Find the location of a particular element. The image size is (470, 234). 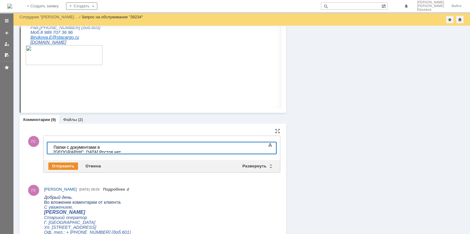

span: Доверенности: должны дать нам доверенность на право их подписывать. is located at coordinates (92, 221).